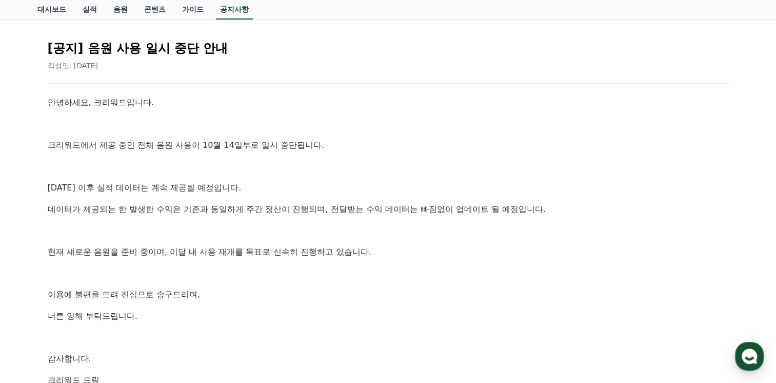  Describe the element at coordinates (388, 103) in the screenshot. I see `p: 안녕하세요, 크리워드입니다.` at that location.